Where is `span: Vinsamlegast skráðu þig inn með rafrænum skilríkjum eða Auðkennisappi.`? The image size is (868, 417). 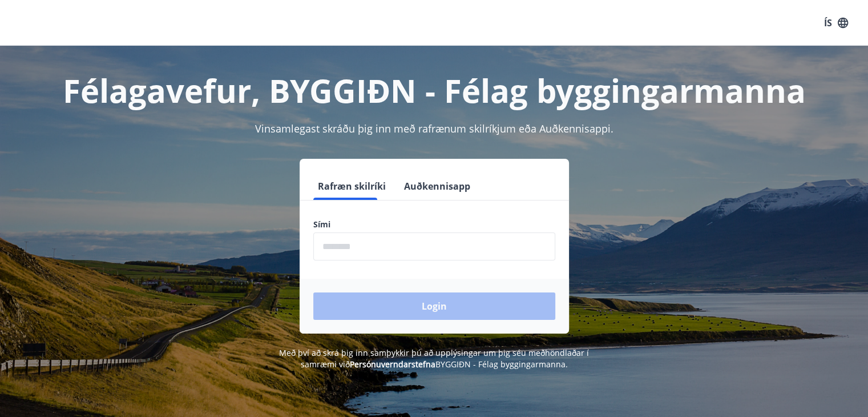
span: Vinsamlegast skráðu þig inn með rafrænum skilríkjum eða Auðkennisappi. is located at coordinates (434, 128).